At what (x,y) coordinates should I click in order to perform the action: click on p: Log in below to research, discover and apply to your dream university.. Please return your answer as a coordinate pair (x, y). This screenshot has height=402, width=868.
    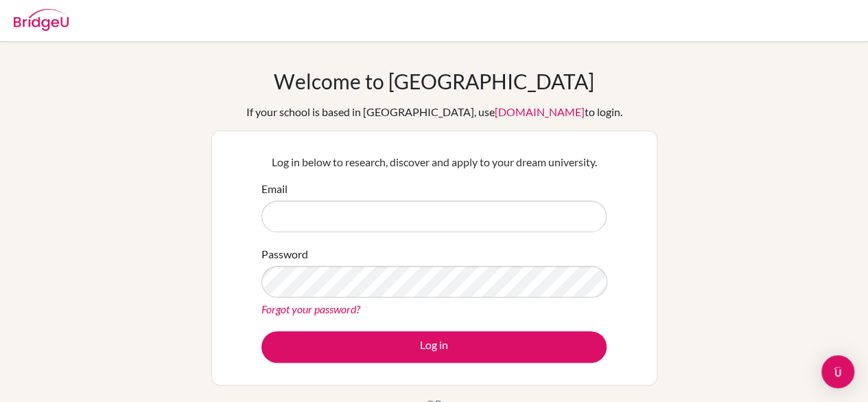
    Looking at the image, I should click on (434, 162).